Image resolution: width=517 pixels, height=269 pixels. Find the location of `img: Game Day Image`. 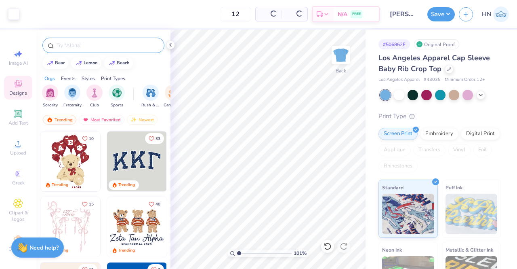

img: Game Day Image is located at coordinates (173, 93).